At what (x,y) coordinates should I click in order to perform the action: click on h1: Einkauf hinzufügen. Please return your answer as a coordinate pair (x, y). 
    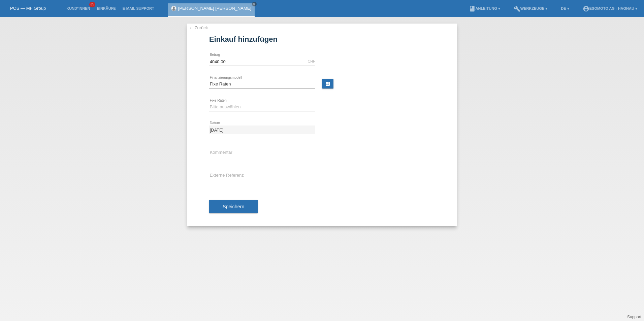
    Looking at the image, I should click on (322, 39).